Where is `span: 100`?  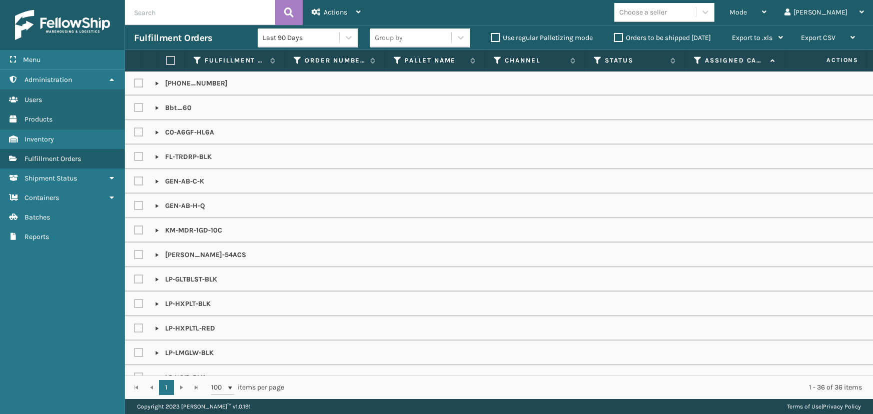 span: 100 is located at coordinates (219, 388).